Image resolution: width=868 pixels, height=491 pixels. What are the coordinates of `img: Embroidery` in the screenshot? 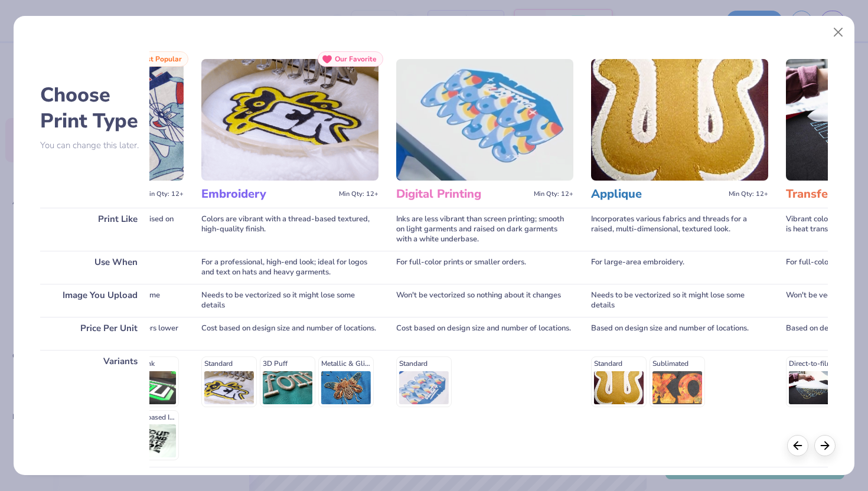 It's located at (290, 120).